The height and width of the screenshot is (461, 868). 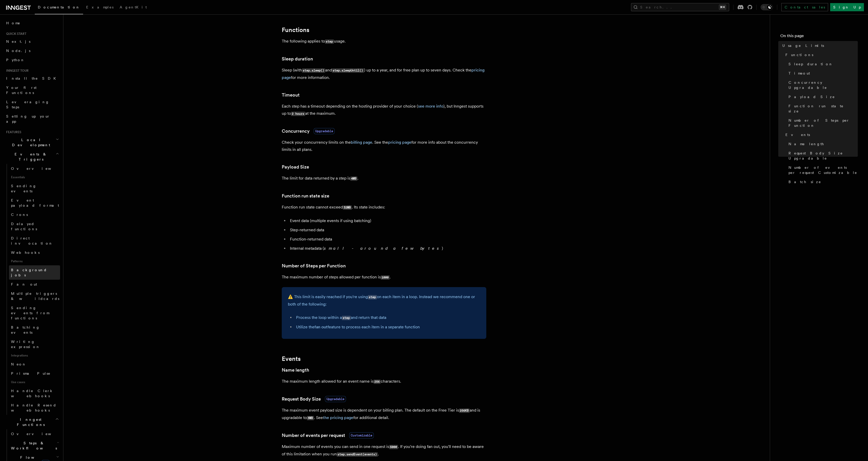 What do you see at coordinates (35, 272) in the screenshot?
I see `a: Background jobs` at bounding box center [35, 272].